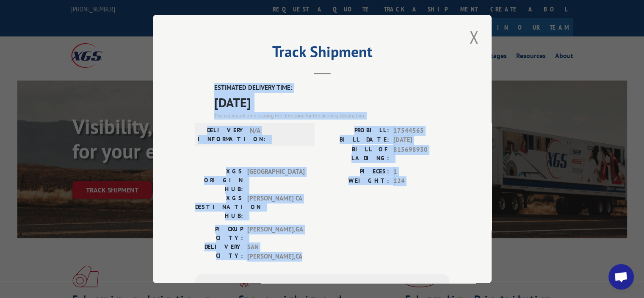 Image resolution: width=644 pixels, height=298 pixels. I want to click on a: Open chat, so click(621, 277).